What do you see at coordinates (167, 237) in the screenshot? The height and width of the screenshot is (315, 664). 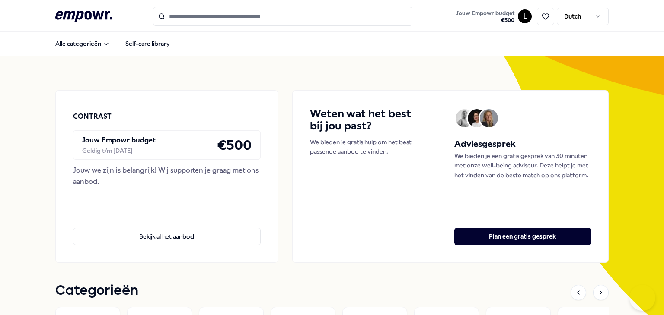 I see `button: Bekijk al het aanbod` at bounding box center [167, 237].